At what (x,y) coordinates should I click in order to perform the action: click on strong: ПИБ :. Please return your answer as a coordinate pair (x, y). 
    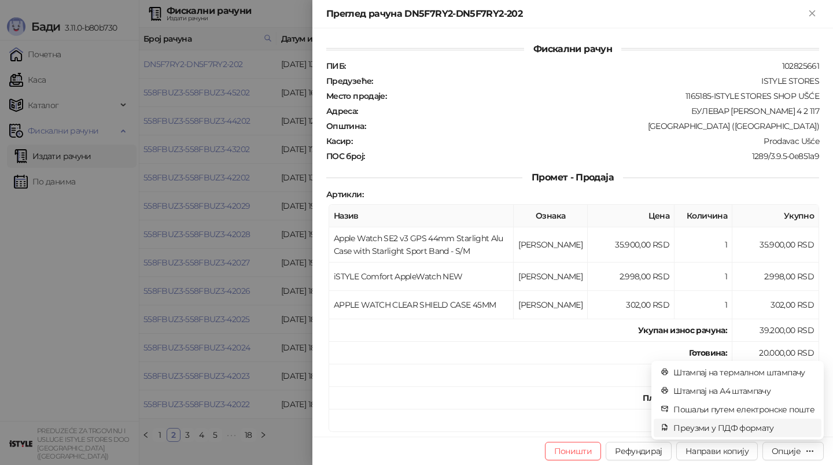
    Looking at the image, I should click on (335, 66).